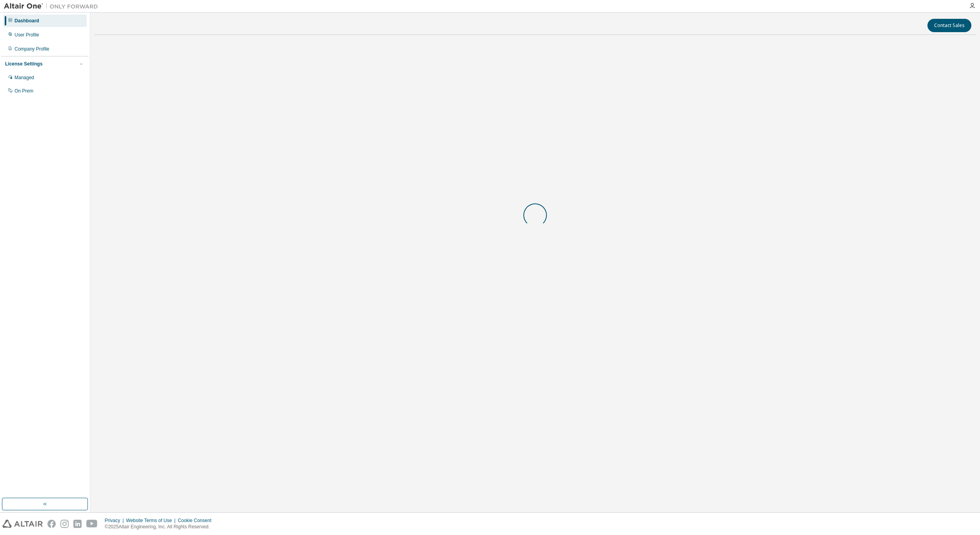 This screenshot has width=980, height=535. Describe the element at coordinates (160, 527) in the screenshot. I see `p: © 2025 Altair Engineering, Inc. All Rights Reserved.` at that location.